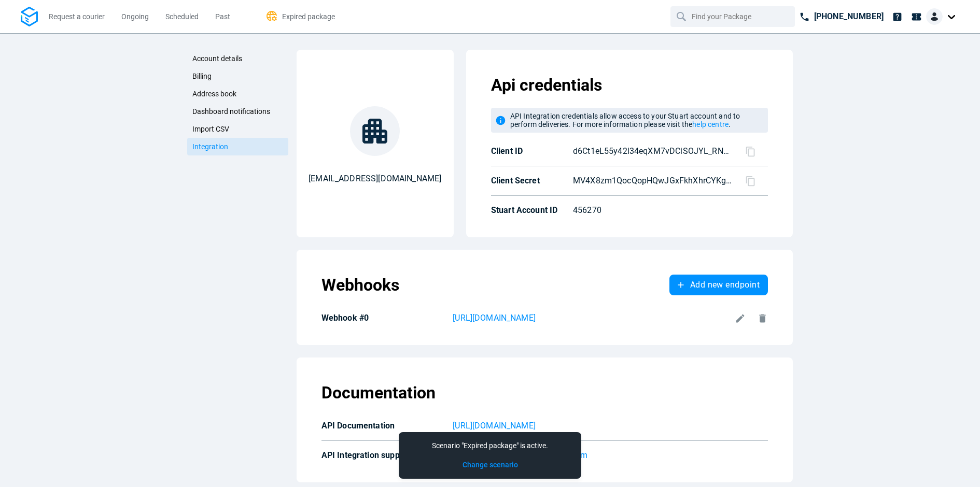  Describe the element at coordinates (385, 318) in the screenshot. I see `p: Webhook #0` at that location.